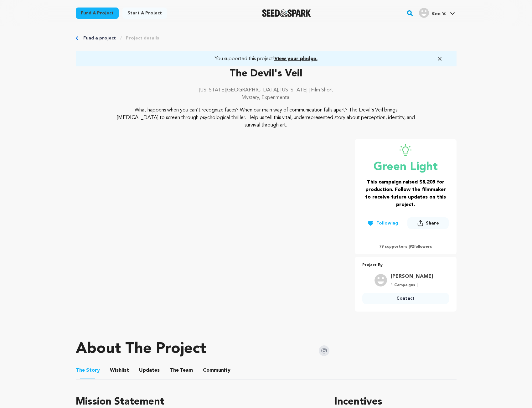 This screenshot has width=532, height=408. What do you see at coordinates (266, 59) in the screenshot?
I see `a: You supported this project!View your pledge.` at bounding box center [266, 59].